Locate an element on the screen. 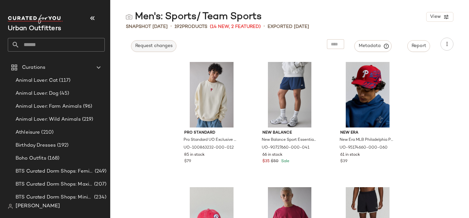 The image size is (469, 218). span: (168) is located at coordinates (53, 158).